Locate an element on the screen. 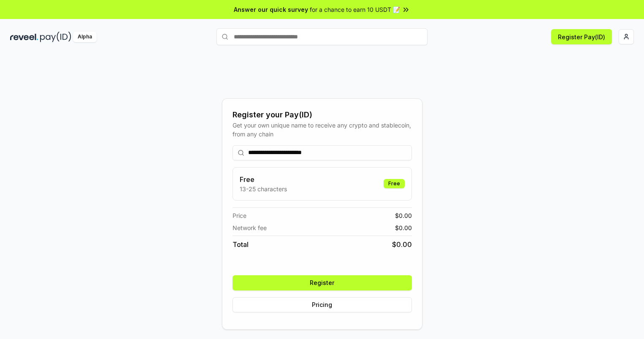 This screenshot has width=644, height=339. span: Total is located at coordinates (240, 244).